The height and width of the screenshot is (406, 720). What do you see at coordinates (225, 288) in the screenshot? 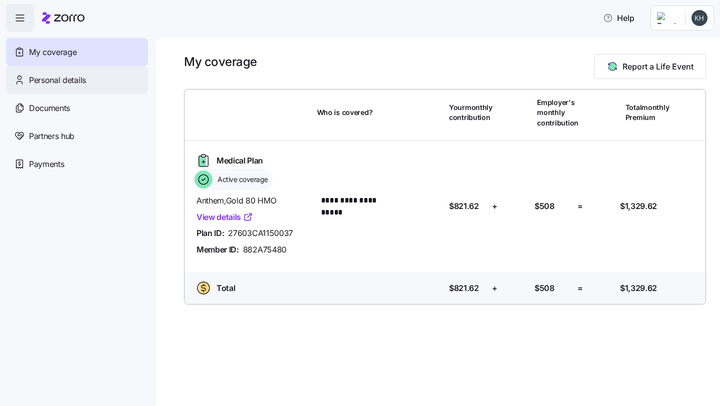
I see `span: Total` at bounding box center [225, 288].